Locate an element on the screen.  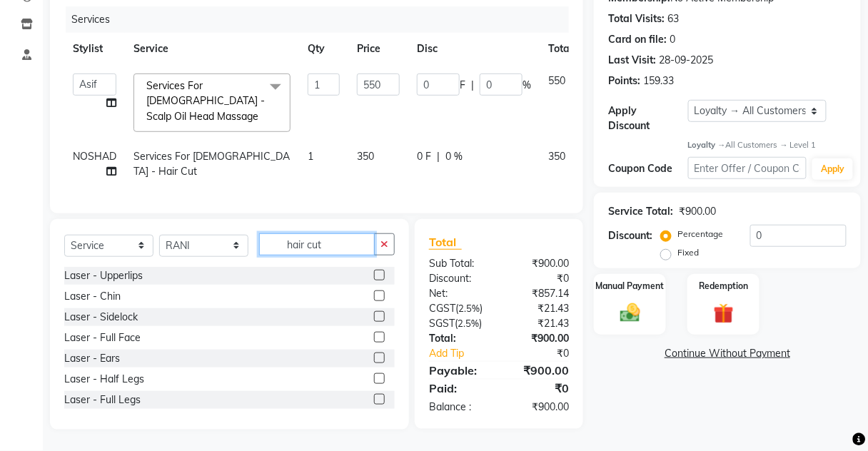
img: _gift.svg is located at coordinates (724, 313).